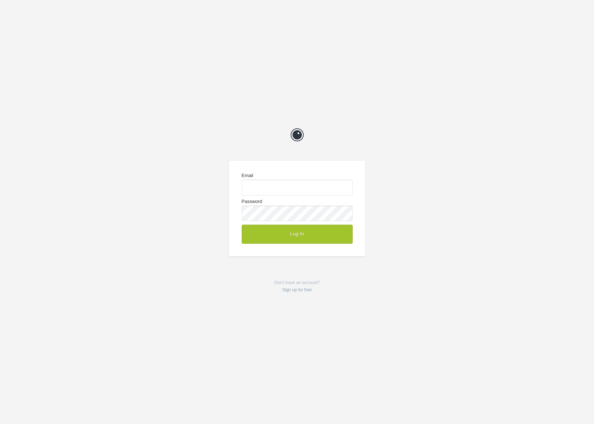 This screenshot has height=424, width=594. I want to click on p: Don't have an account?, so click(297, 286).